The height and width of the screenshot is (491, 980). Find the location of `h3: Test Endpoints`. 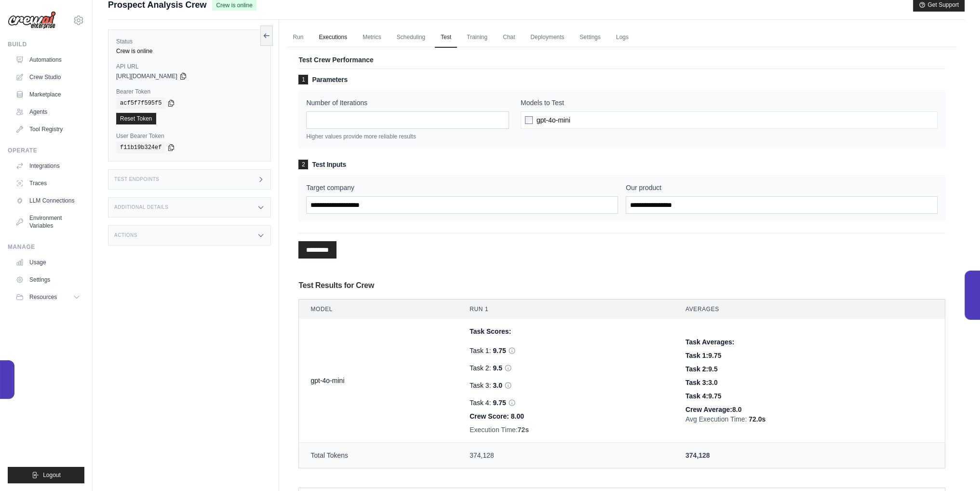

h3: Test Endpoints is located at coordinates (137, 180).